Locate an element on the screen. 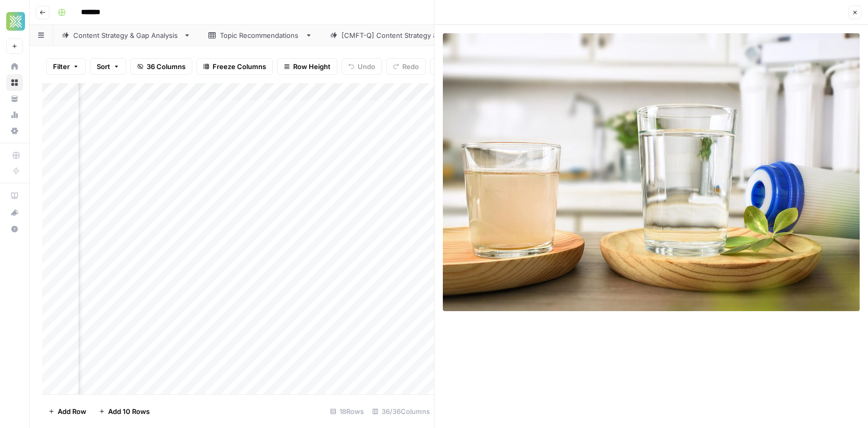 The image size is (868, 428). div: [CMFT-Q] Content Strategy & Gap Analysis is located at coordinates (412, 36).